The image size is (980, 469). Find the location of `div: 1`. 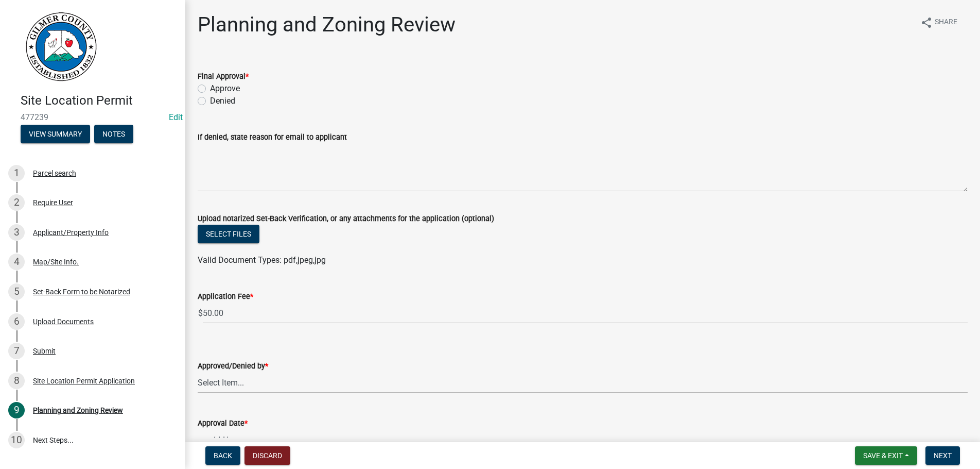

div: 1 is located at coordinates (17, 173).